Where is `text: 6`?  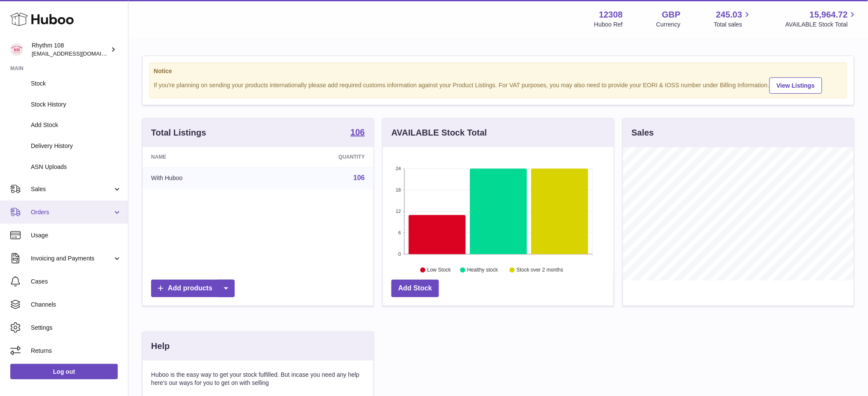
text: 6 is located at coordinates (399, 233).